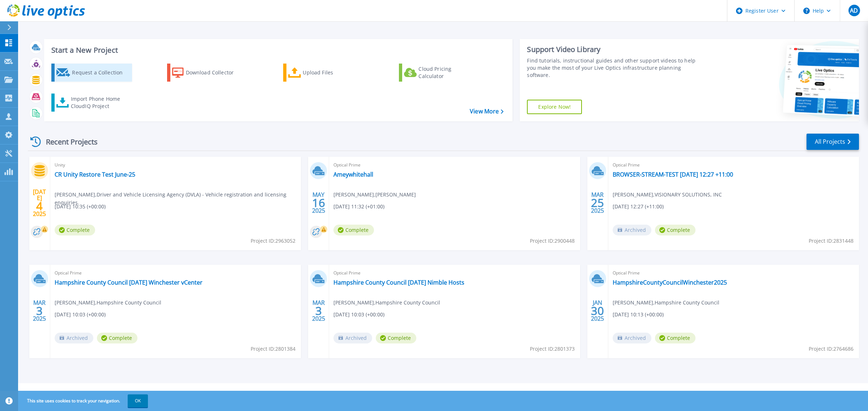 The image size is (868, 411). What do you see at coordinates (215, 72) in the screenshot?
I see `div: Download Collector` at bounding box center [215, 72].